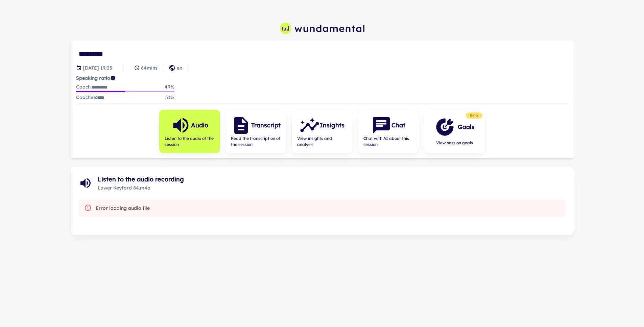  Describe the element at coordinates (332, 180) in the screenshot. I see `span: Listen to the audio recording` at that location.